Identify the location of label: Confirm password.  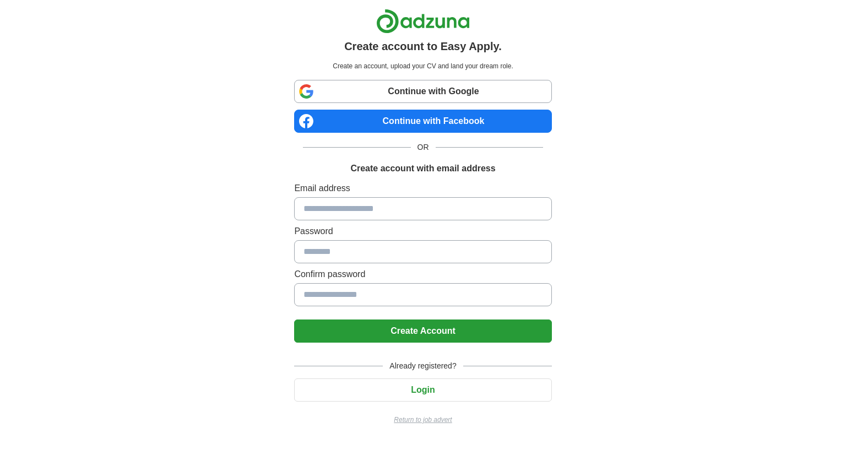
(423, 274).